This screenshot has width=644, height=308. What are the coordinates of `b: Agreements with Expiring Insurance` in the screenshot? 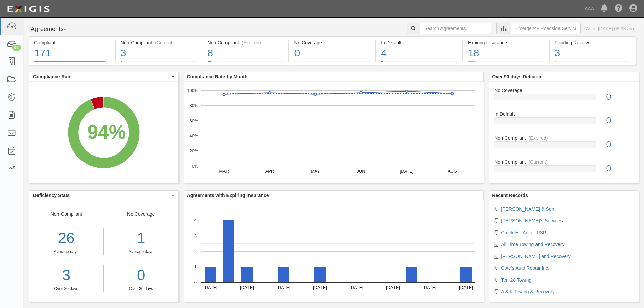 It's located at (228, 196).